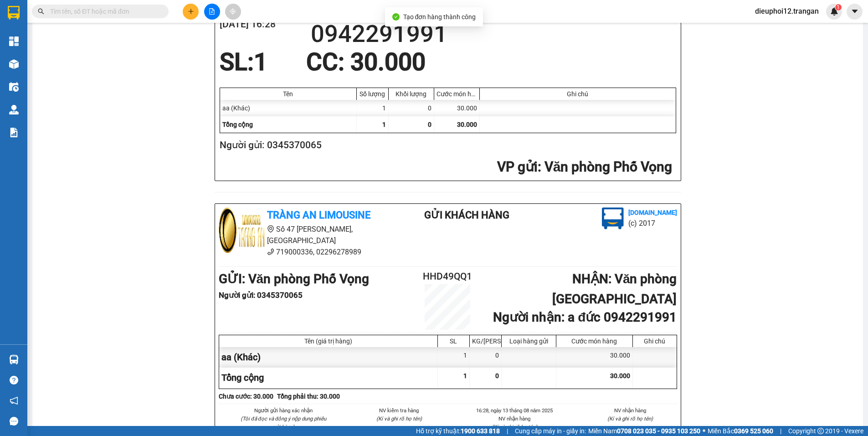 Image resolution: width=868 pixels, height=436 pixels. What do you see at coordinates (246, 396) in the screenshot?
I see `b: Chưa cước : 30.000` at bounding box center [246, 396].